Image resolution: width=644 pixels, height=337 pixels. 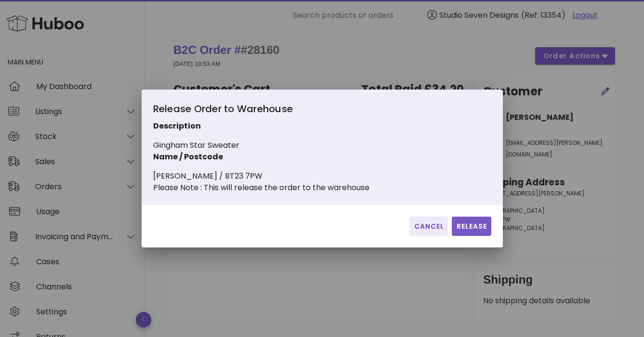 I want to click on span: Cancel, so click(x=429, y=227).